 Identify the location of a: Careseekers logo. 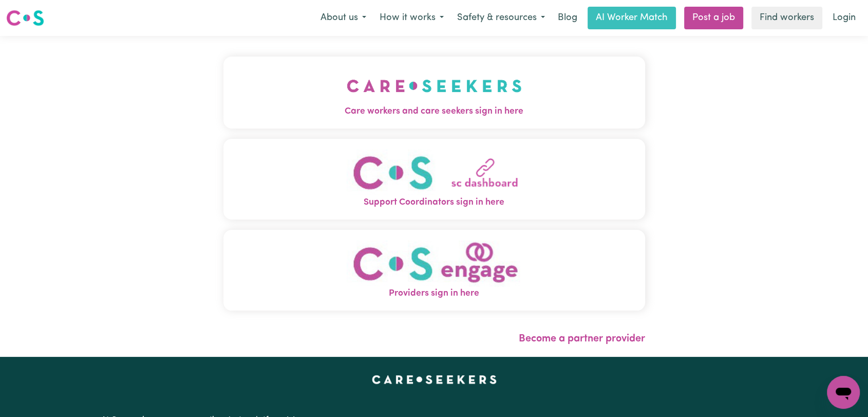
(25, 18).